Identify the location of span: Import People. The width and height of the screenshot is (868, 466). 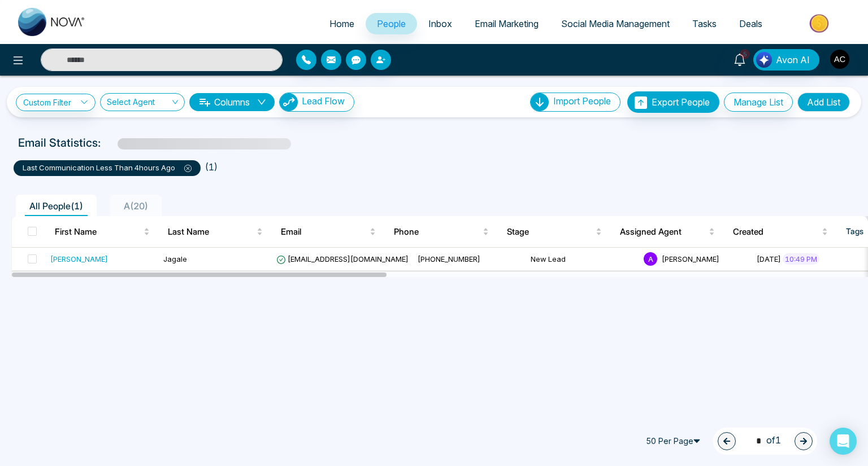
(582, 101).